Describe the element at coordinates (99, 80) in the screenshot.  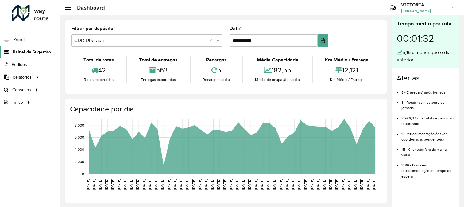
I see `div: Rotas exportadas` at that location.